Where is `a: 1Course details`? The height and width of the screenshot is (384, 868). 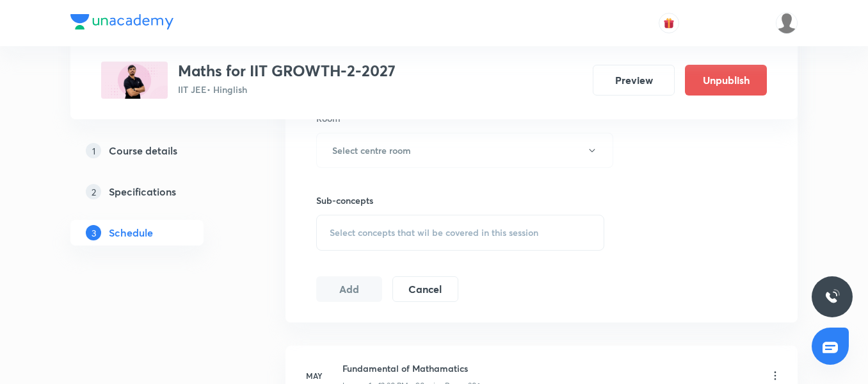 a: 1Course details is located at coordinates (157, 151).